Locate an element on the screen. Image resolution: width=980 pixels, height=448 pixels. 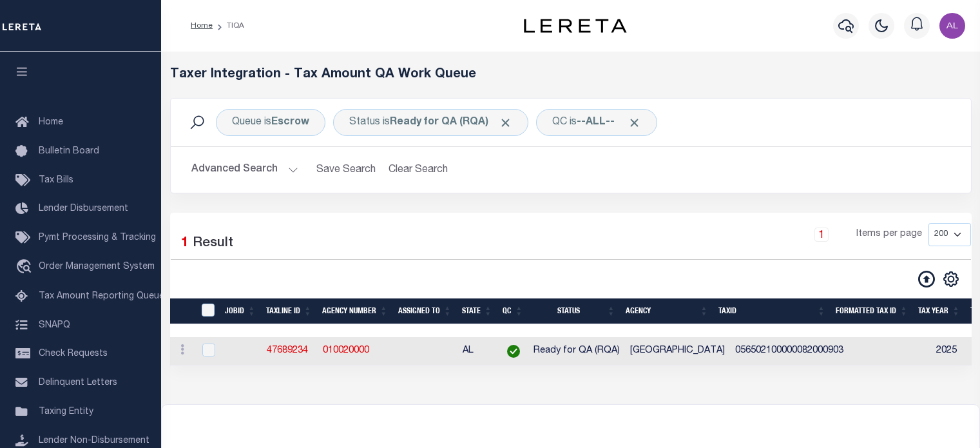
span: Lender Non-Disbursement is located at coordinates (94, 441).